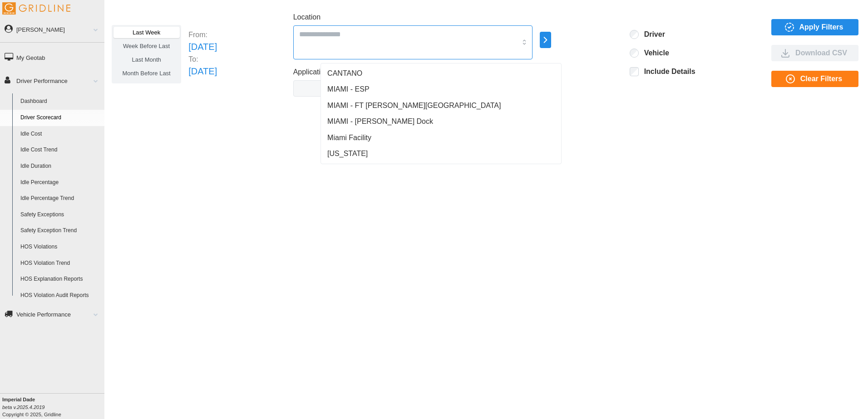 The height and width of the screenshot is (419, 868). What do you see at coordinates (821, 79) in the screenshot?
I see `span: Clear Filters` at bounding box center [821, 79].